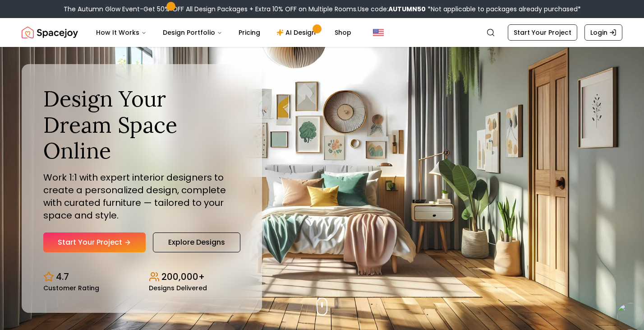  What do you see at coordinates (322, 9) in the screenshot?
I see `div: The Autumn Glow Event-Get 50% OFF All Design Packages + Extra 10% OFF on Multiple Rooms.` at bounding box center [322, 9].